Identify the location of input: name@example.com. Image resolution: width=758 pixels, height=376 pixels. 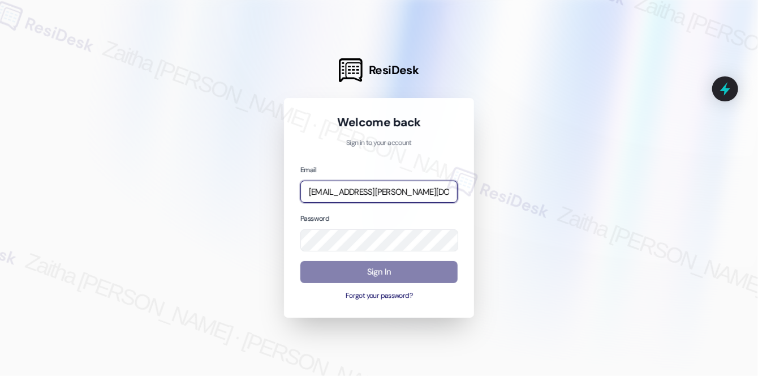
(379, 191).